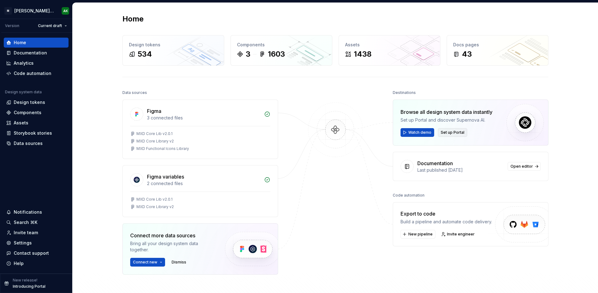 This screenshot has height=293, width=598. Describe the element at coordinates (446, 112) in the screenshot. I see `div: Browse all design system data instantly` at that location.